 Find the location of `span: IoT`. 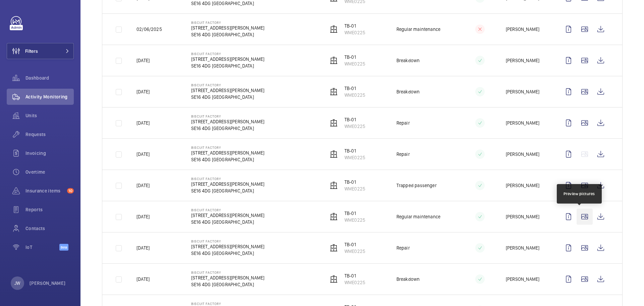

span: IoT is located at coordinates (42, 247).